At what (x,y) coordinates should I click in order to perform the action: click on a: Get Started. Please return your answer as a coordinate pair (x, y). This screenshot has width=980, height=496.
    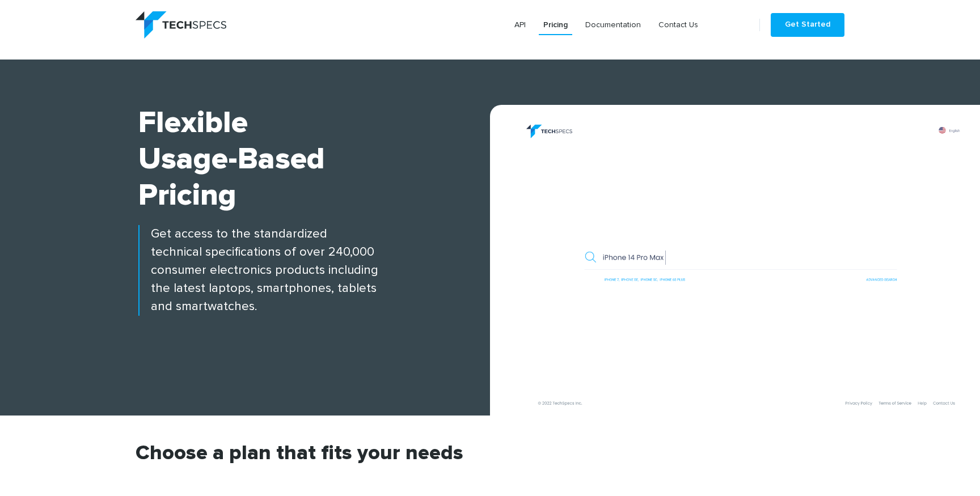
    Looking at the image, I should click on (807, 25).